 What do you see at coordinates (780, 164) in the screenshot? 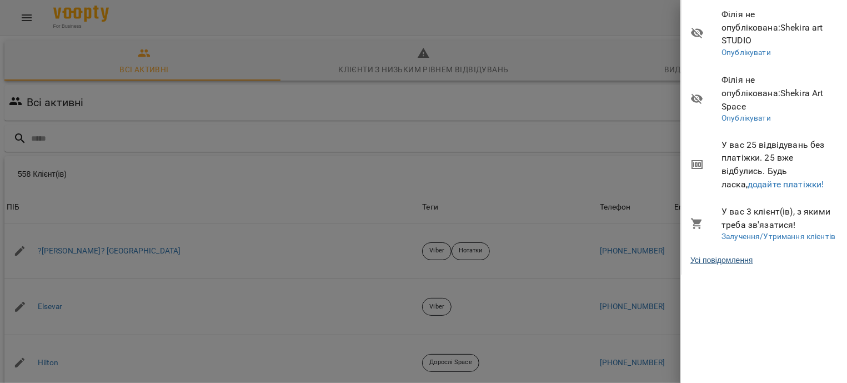
I see `span: У вас 25 відвідувань без платіжки. 25 вже відбулись. Будь ласка,` at bounding box center [780, 164].